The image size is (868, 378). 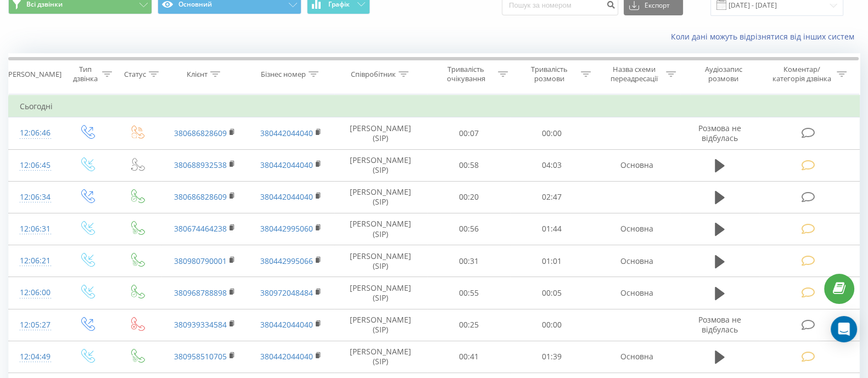 What do you see at coordinates (468, 261) in the screenshot?
I see `td: 00:31` at bounding box center [468, 261].